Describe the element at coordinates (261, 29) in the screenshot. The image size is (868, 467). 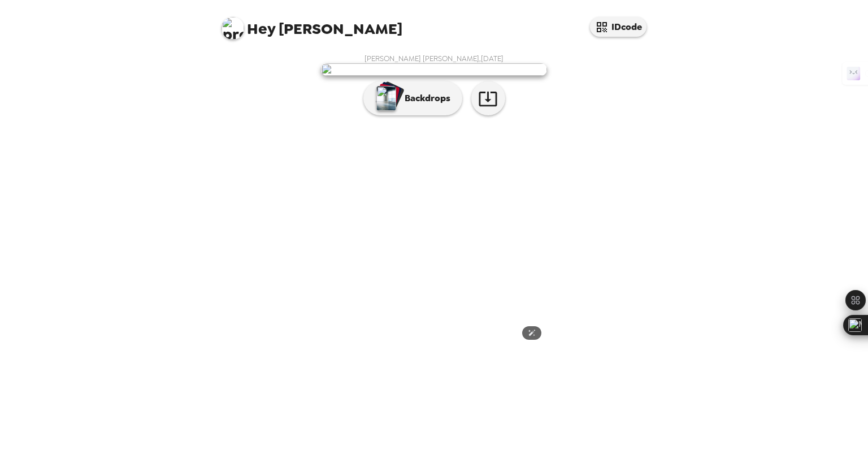
I see `span: Hey` at that location.